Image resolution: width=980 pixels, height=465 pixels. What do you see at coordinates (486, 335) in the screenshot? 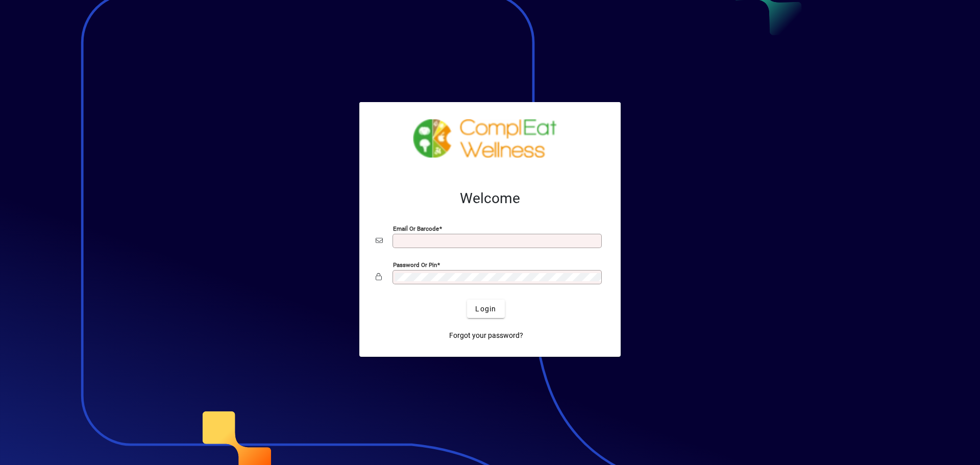
I see `a: Forgot your password?` at bounding box center [486, 335].